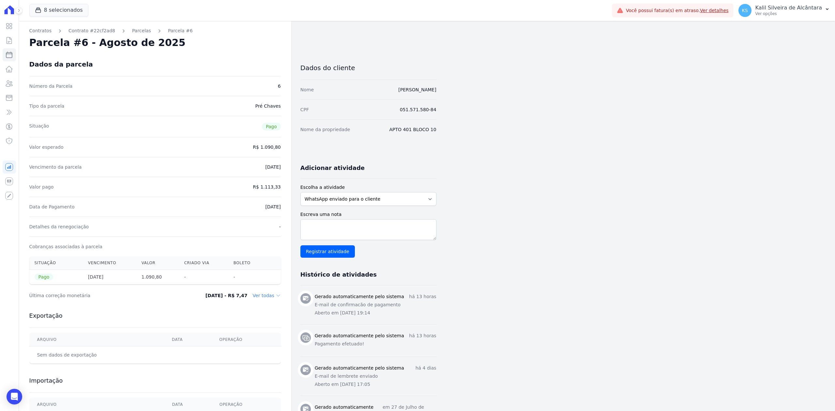 The height and width of the screenshot is (411, 835). Describe the element at coordinates (158, 277) in the screenshot. I see `th: 1.090,80` at that location.